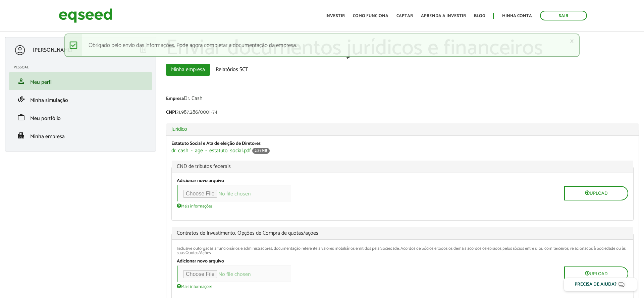 The height and width of the screenshot is (298, 644). What do you see at coordinates (402, 233) in the screenshot?
I see `span: Contratos de Investimento, Opções de Compra de quotas/ações` at bounding box center [402, 233].